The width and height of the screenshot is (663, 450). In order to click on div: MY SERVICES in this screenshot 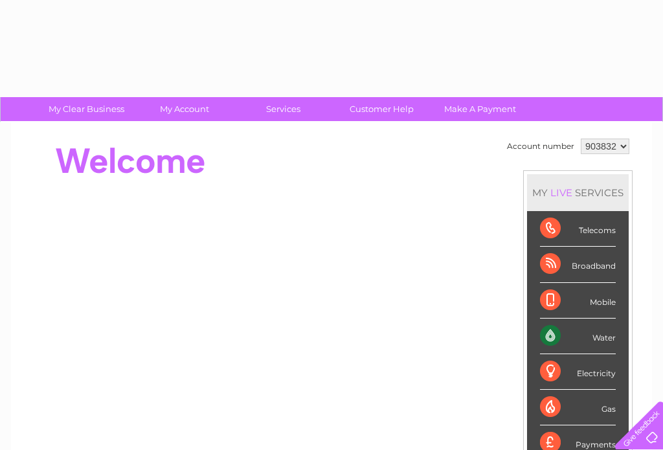, I will do `click(578, 192)`.